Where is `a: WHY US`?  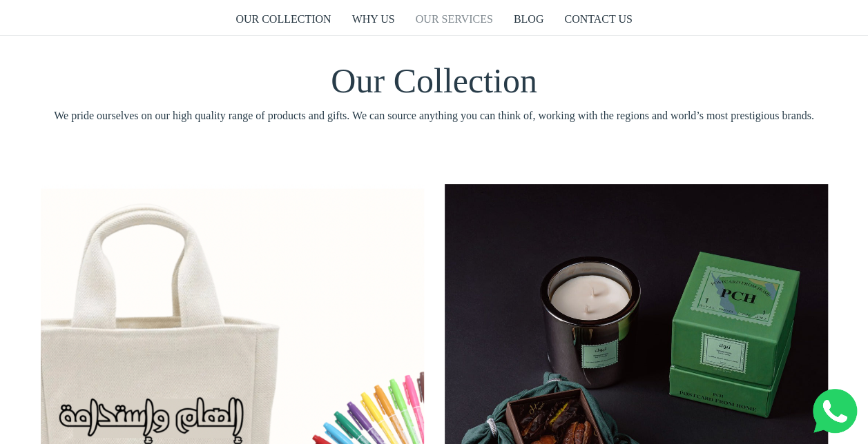 a: WHY US is located at coordinates (373, 19).